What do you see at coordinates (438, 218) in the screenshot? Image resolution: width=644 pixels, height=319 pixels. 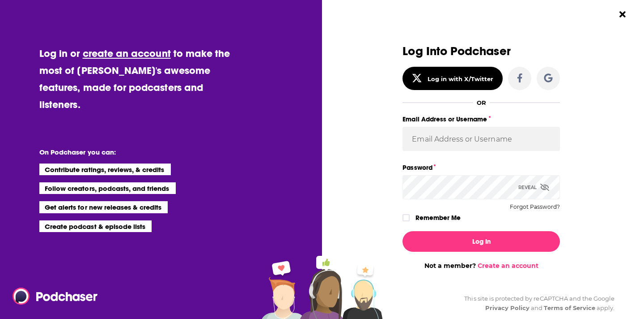 I see `label: Remember Me` at bounding box center [438, 218].